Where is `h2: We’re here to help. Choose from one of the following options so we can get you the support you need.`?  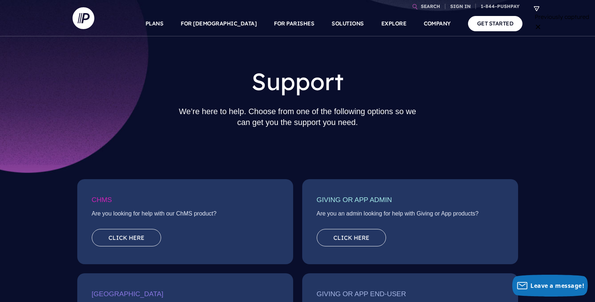 h2: We’re here to help. Choose from one of the following options so we can get you the support you need. is located at coordinates (297, 117).